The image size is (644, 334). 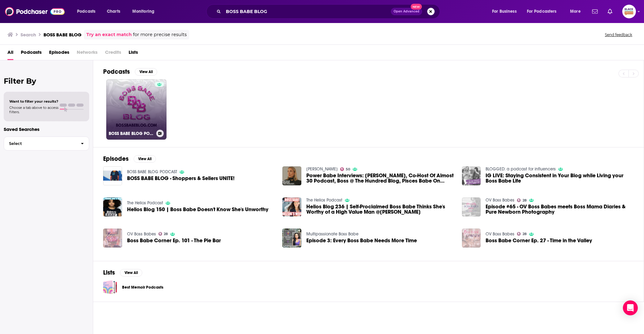 What do you see at coordinates (471, 207) in the screenshot?
I see `img: Episode #65 - OV Boss Babes meets Boss Mama Diaries & Pure Newborn Photography` at bounding box center [471, 207].